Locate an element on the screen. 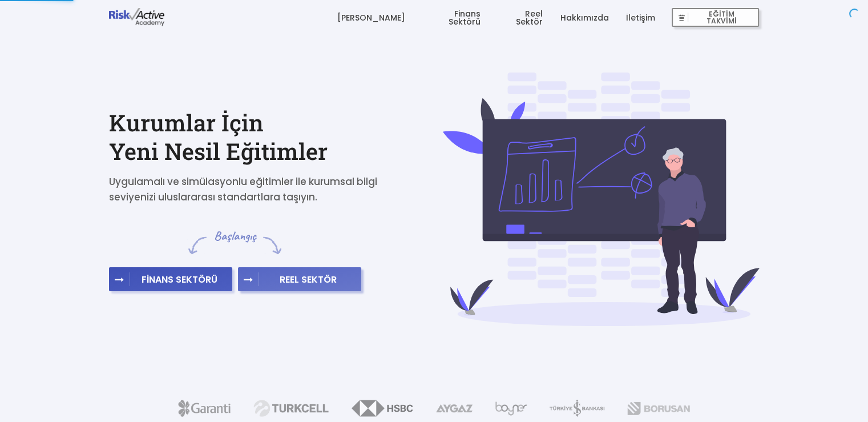 This screenshot has width=868, height=422. img: turkcell.png is located at coordinates (291, 408).